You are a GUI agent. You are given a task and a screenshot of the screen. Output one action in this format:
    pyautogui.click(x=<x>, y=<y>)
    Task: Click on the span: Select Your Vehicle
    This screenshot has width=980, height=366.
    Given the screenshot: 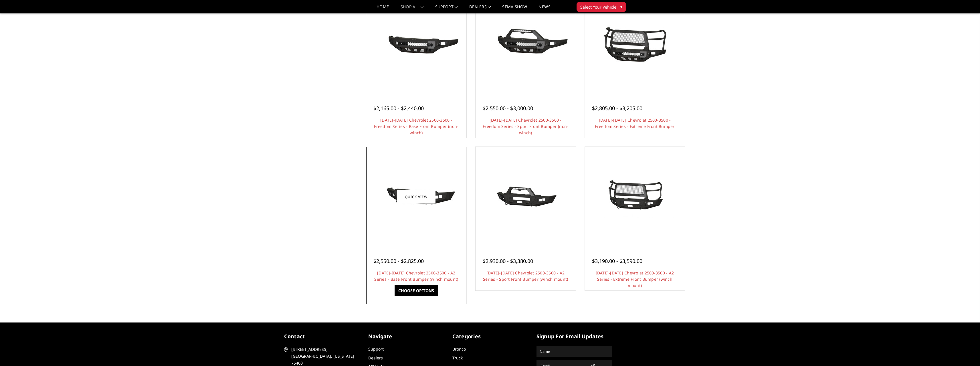 What is the action you would take?
    pyautogui.click(x=598, y=7)
    